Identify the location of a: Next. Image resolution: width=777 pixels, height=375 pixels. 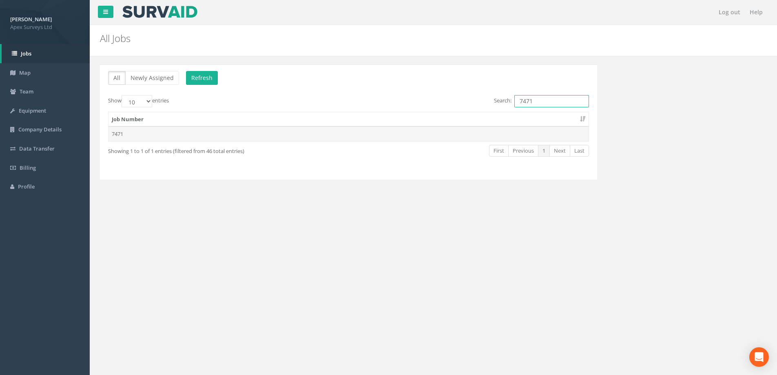
(560, 151).